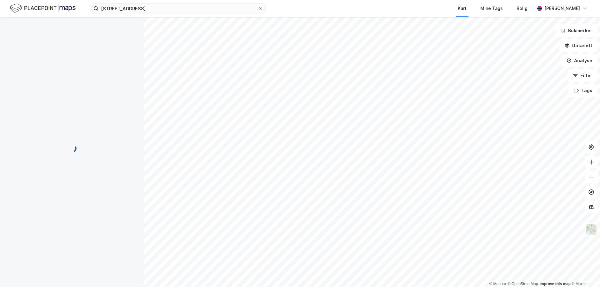 This screenshot has height=287, width=600. What do you see at coordinates (462, 8) in the screenshot?
I see `div: Kart` at bounding box center [462, 8].